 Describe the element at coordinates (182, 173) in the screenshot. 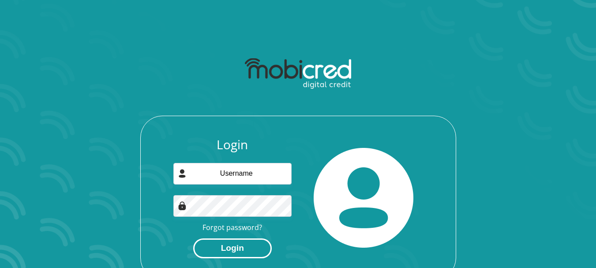

I see `img: user-icon image` at that location.